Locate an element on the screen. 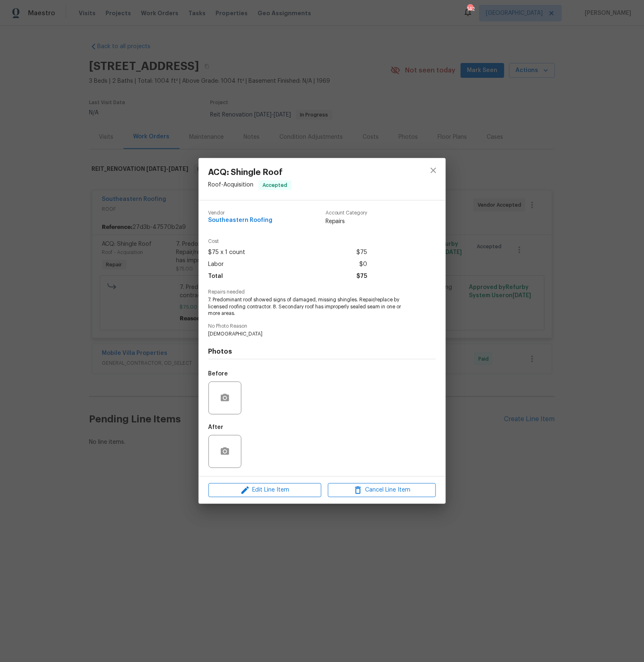 This screenshot has width=644, height=662. span: $75 x 1 count is located at coordinates (227, 252).